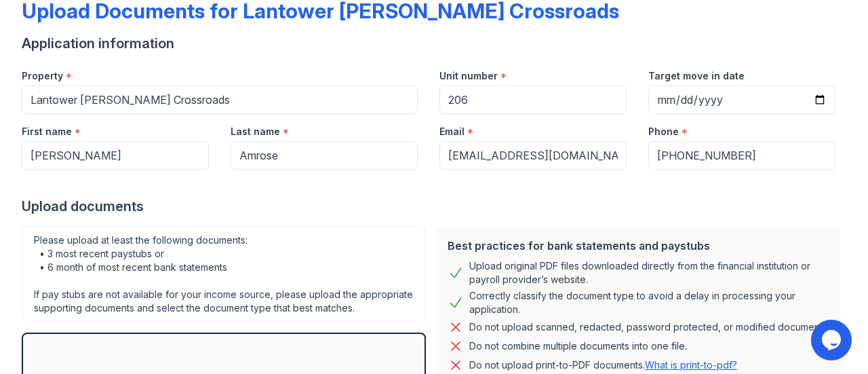  What do you see at coordinates (224, 274) in the screenshot?
I see `div: Please upload at least the following documents: • 3 most recent paystubs or • 6 month of most rec...` at bounding box center [224, 274].